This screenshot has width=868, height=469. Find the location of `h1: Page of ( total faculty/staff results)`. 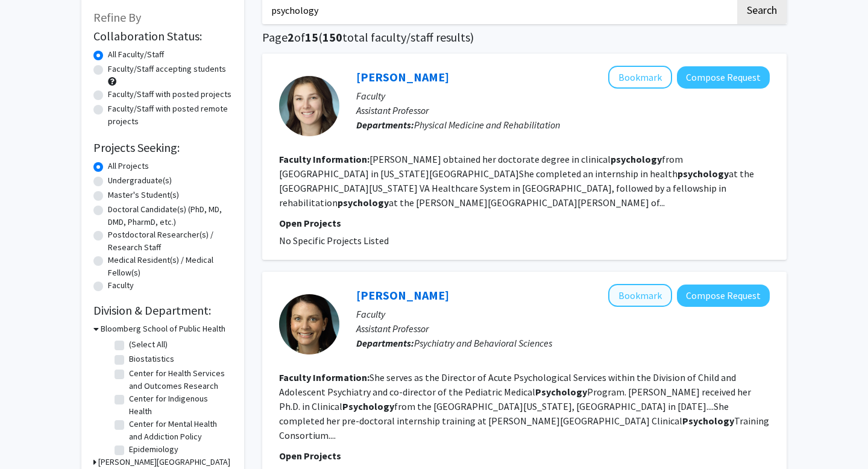

h1: Page of ( total faculty/staff results) is located at coordinates (524, 38).